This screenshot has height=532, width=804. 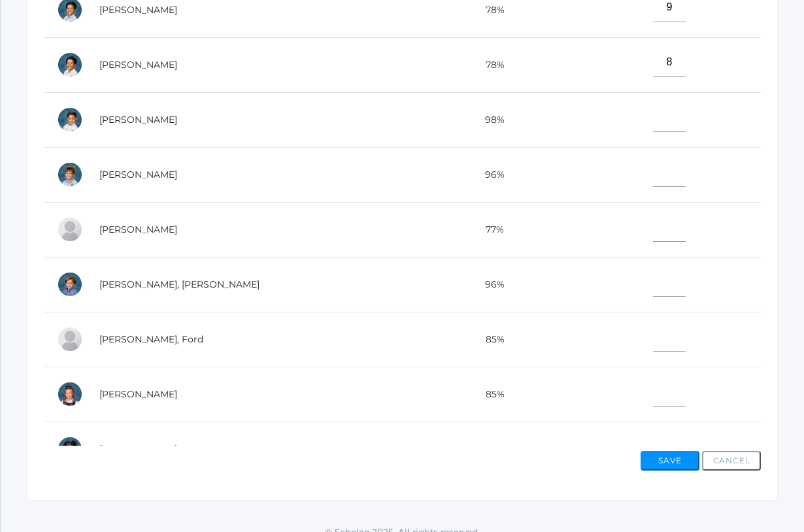 What do you see at coordinates (491, 64) in the screenshot?
I see `td: 78%` at bounding box center [491, 64].